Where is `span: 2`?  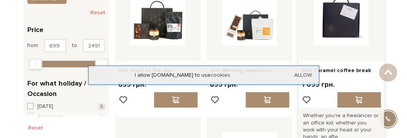 span: 2 is located at coordinates (101, 116).